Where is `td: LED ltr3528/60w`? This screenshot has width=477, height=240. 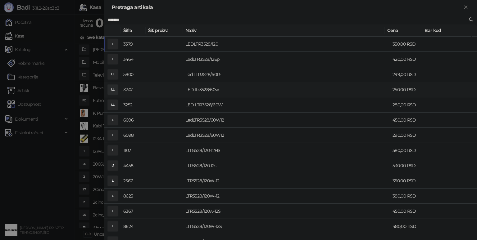 td: LED ltr3528/60w is located at coordinates (286, 90).